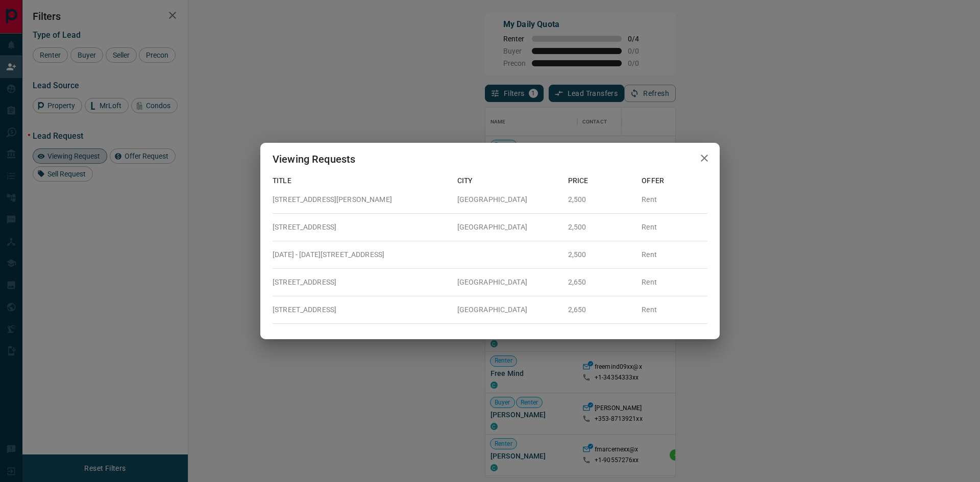  I want to click on p: Offer, so click(674, 181).